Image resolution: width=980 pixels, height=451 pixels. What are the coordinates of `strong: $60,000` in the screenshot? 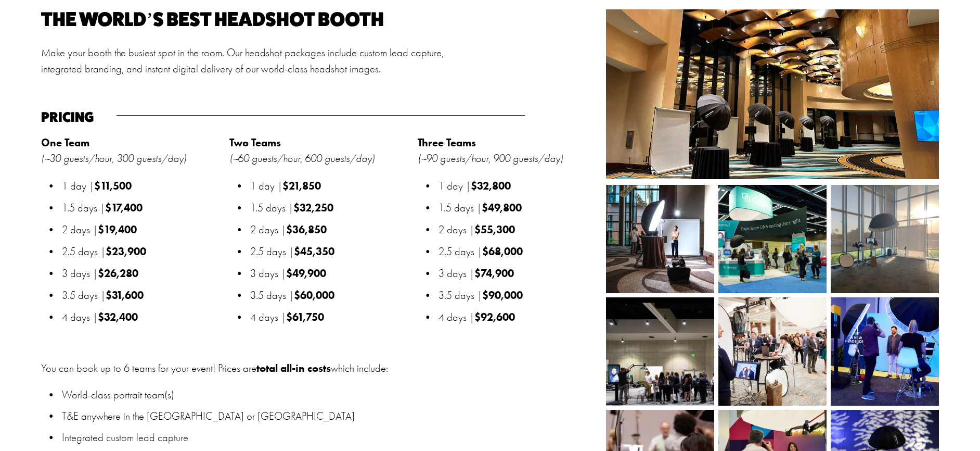 It's located at (314, 295).